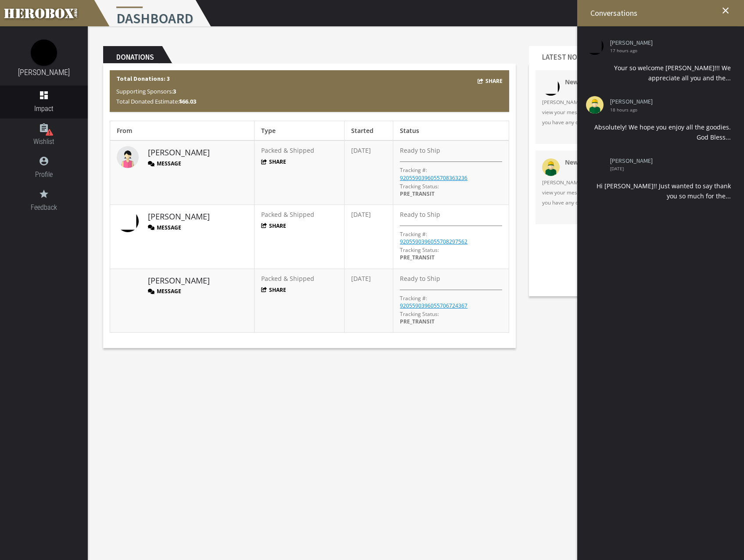 The width and height of the screenshot is (744, 560). Describe the element at coordinates (174, 91) in the screenshot. I see `b: 3` at that location.